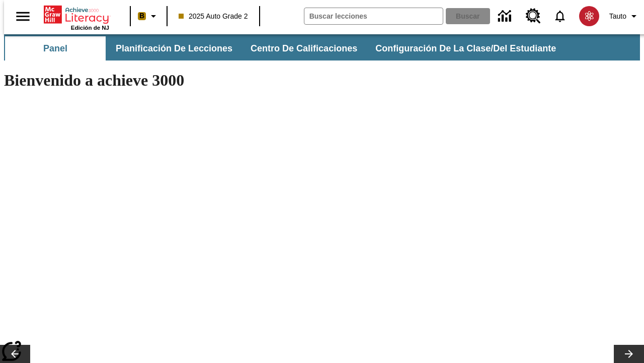 This screenshot has width=644, height=363. Describe the element at coordinates (534, 16) in the screenshot. I see `a: Centro de recursos, Se abrirá en una pestaña nueva.` at that location.